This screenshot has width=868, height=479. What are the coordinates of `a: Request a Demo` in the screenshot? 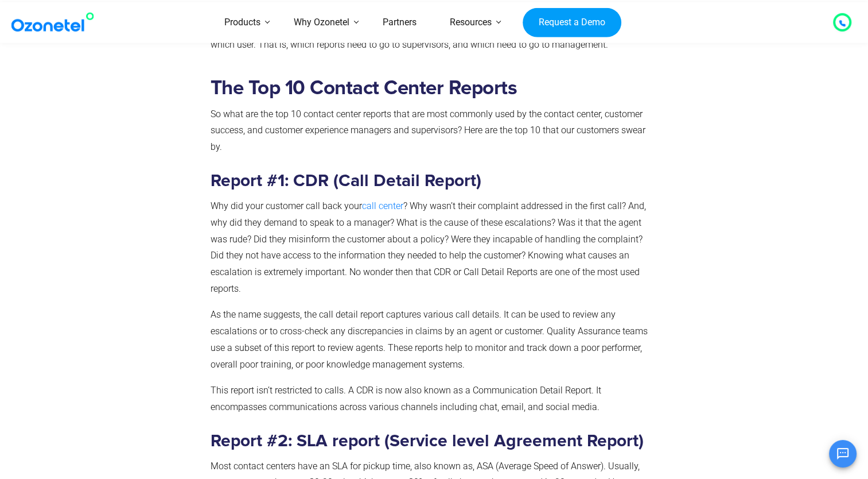 It's located at (572, 22).